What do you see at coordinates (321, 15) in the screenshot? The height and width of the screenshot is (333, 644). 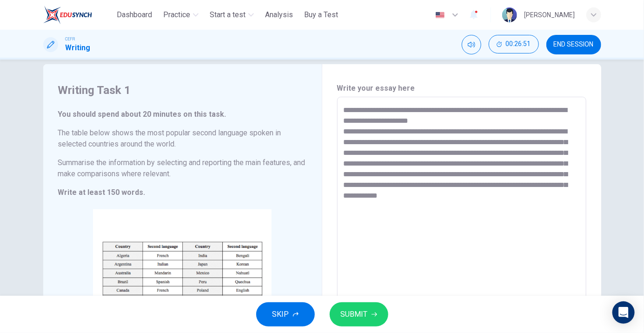 I see `button: Buy a Test` at bounding box center [321, 15].